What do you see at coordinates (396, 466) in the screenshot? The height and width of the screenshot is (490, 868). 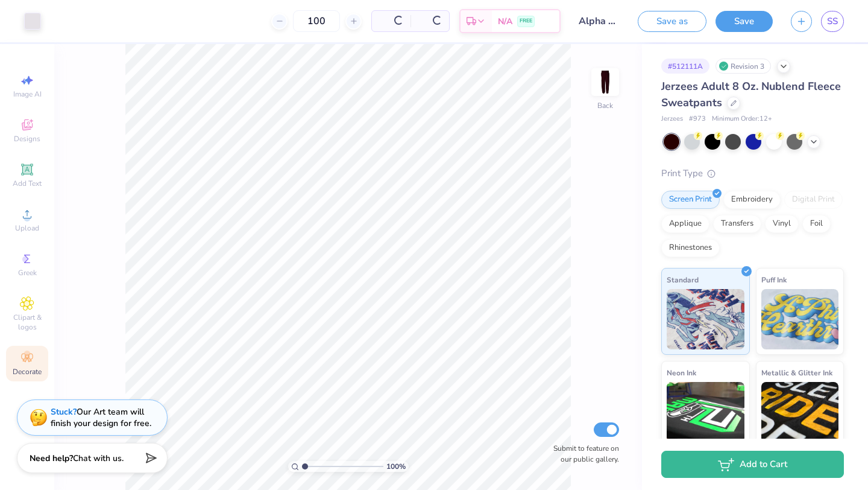 I see `span: 100 %` at bounding box center [396, 466].